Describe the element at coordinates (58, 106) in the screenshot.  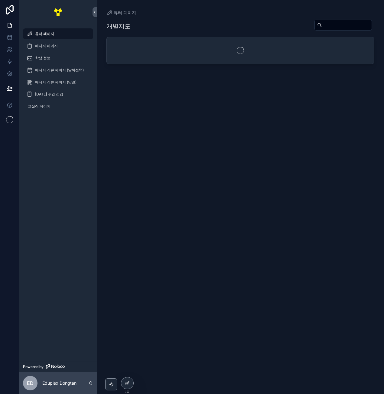
I see `a: 교실장 페이지` at that location.